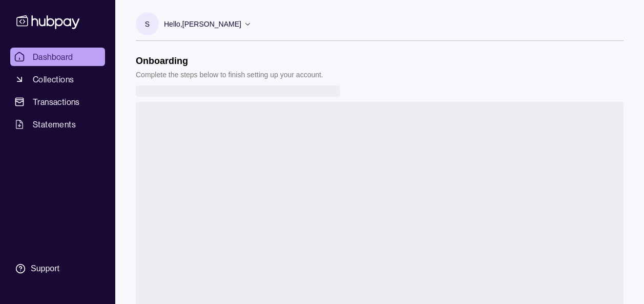  I want to click on span: Collections, so click(53, 79).